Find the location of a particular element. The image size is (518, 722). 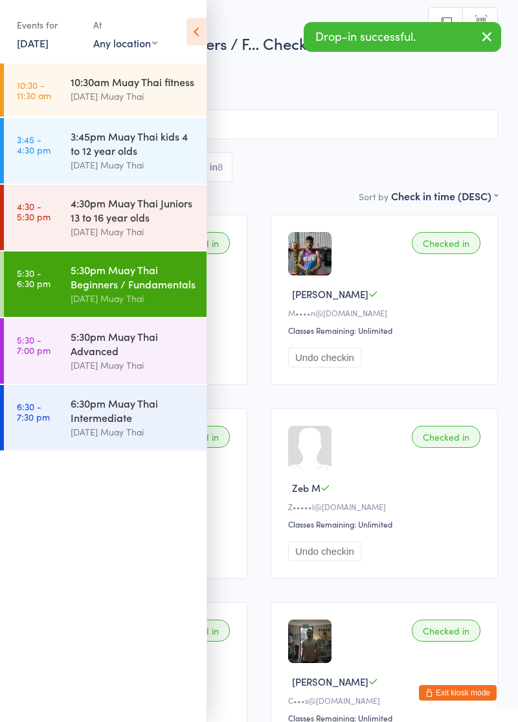

div: 6:30pm Muay Thai Intermediate is located at coordinates (133, 410).